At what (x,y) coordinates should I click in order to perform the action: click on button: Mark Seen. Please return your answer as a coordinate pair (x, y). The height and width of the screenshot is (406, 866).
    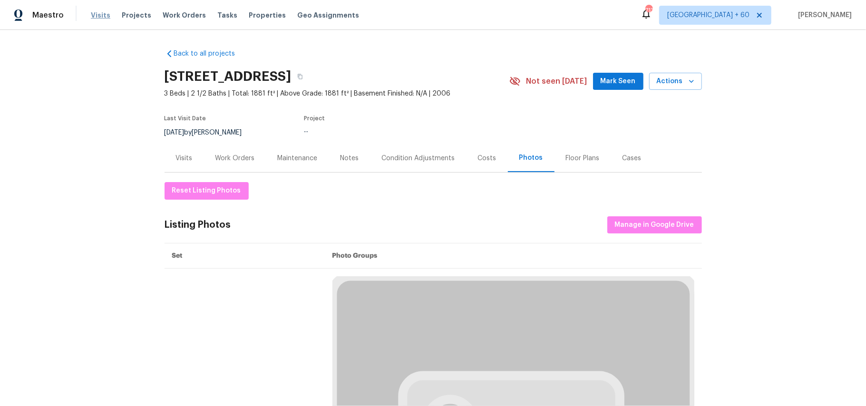
    Looking at the image, I should click on (618, 81).